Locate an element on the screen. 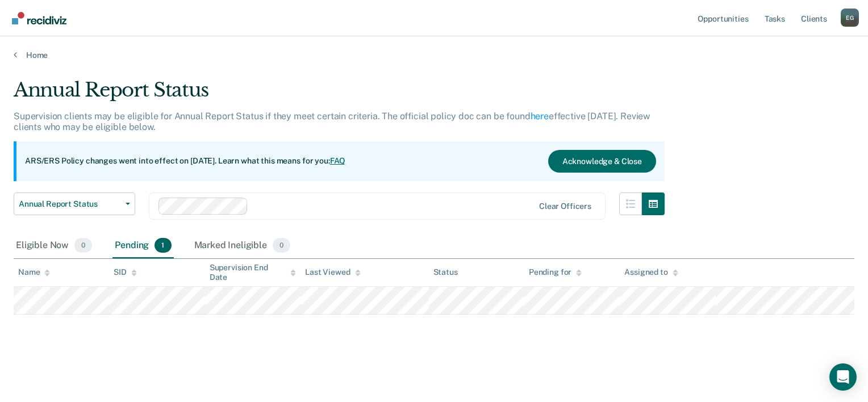 This screenshot has height=402, width=868. div: Marked Ineligible0 is located at coordinates (242, 246).